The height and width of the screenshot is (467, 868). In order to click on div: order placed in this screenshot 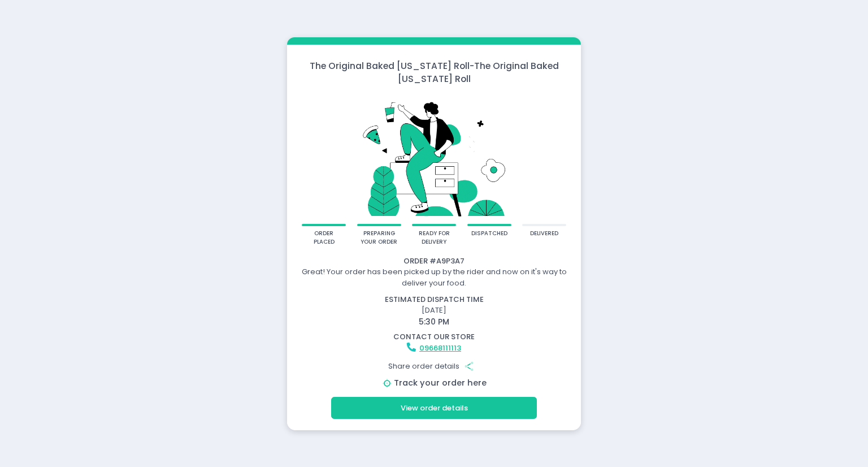, I will do `click(324, 238)`.